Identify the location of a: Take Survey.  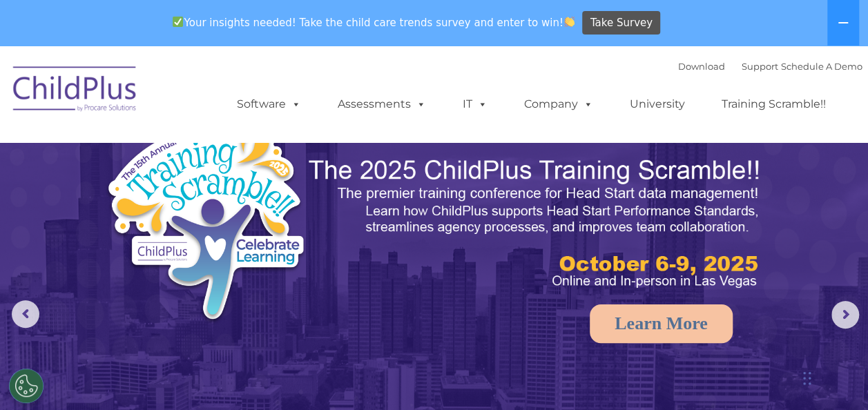
(621, 23).